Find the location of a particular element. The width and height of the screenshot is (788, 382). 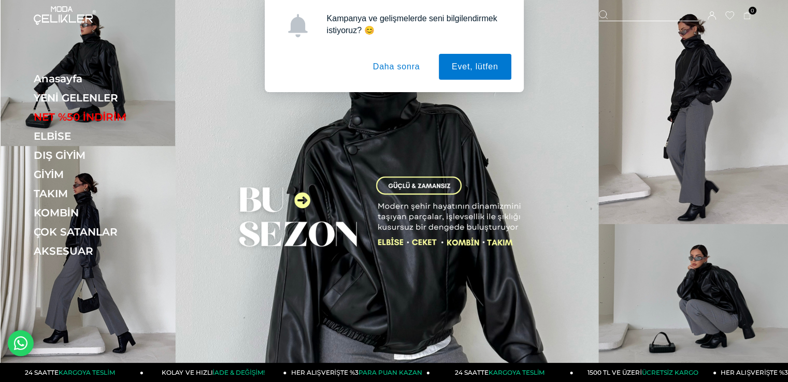

a: GİYİM is located at coordinates (105, 175).